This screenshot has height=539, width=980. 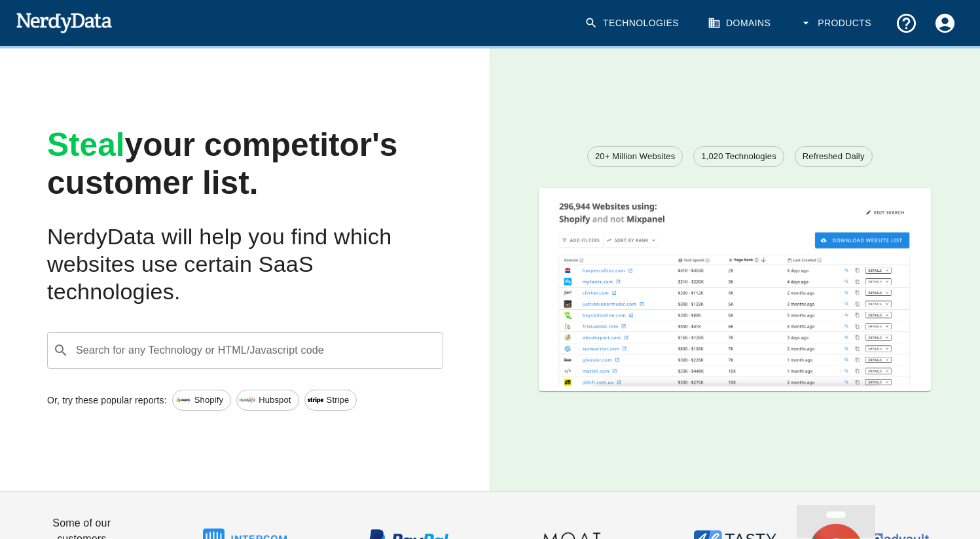 What do you see at coordinates (944, 23) in the screenshot?
I see `button: Account Settings` at bounding box center [944, 23].